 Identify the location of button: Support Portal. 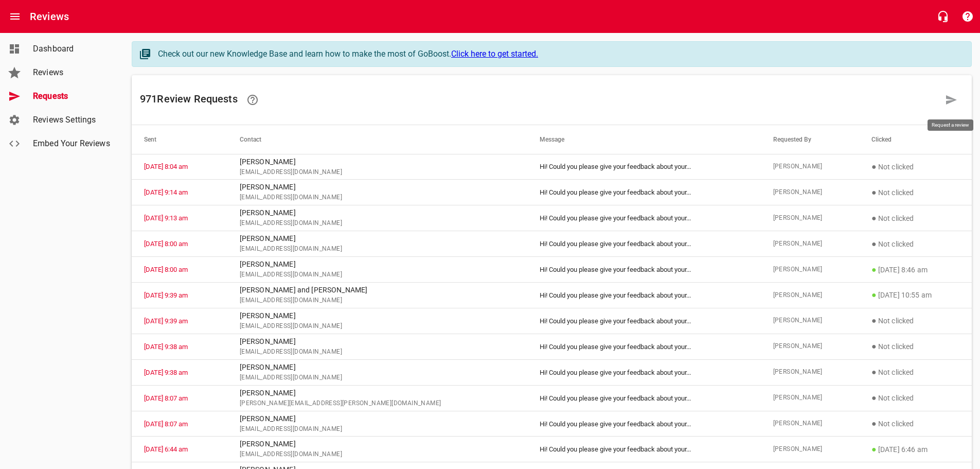
(968, 16).